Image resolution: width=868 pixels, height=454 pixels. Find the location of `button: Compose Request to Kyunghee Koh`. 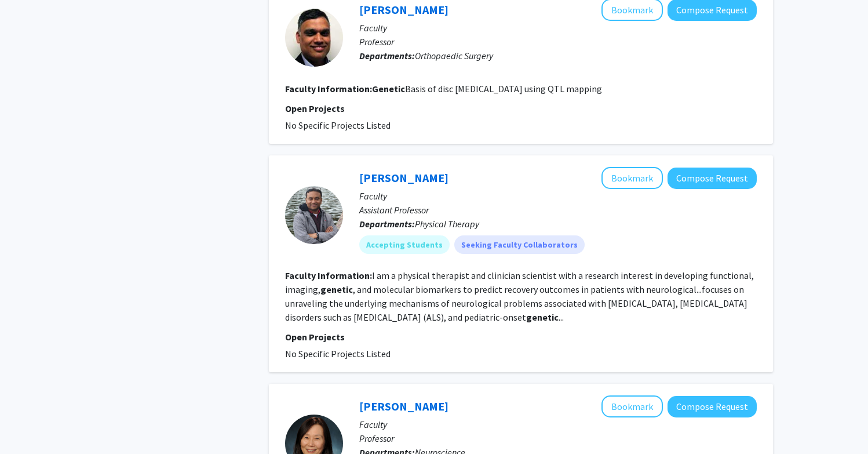

button: Compose Request to Kyunghee Koh is located at coordinates (712, 406).